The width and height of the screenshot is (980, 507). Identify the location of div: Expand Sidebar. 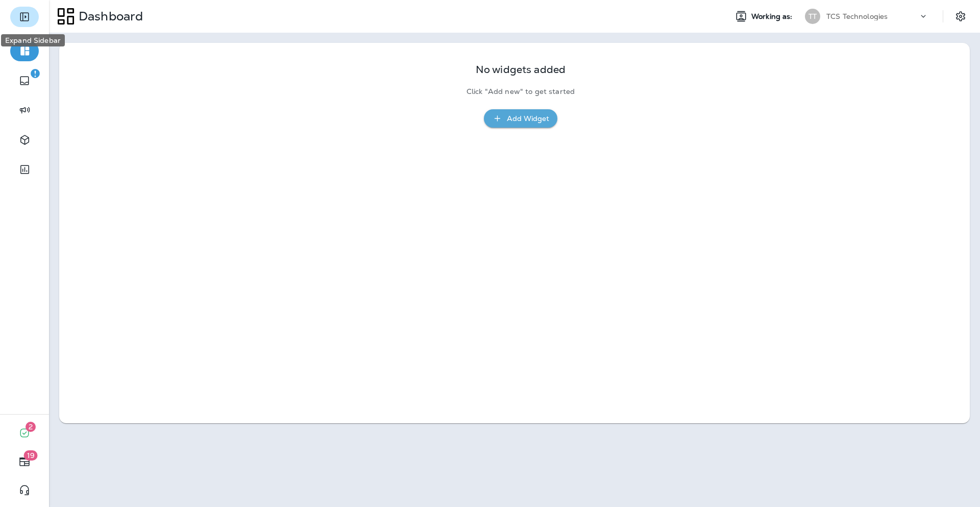
(33, 40).